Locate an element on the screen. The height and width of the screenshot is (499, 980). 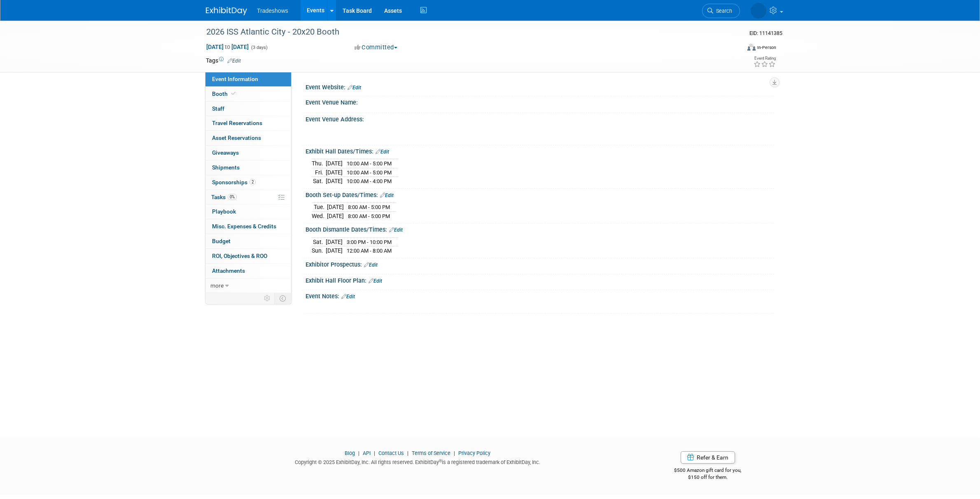
a: Playbook is located at coordinates (248, 212).